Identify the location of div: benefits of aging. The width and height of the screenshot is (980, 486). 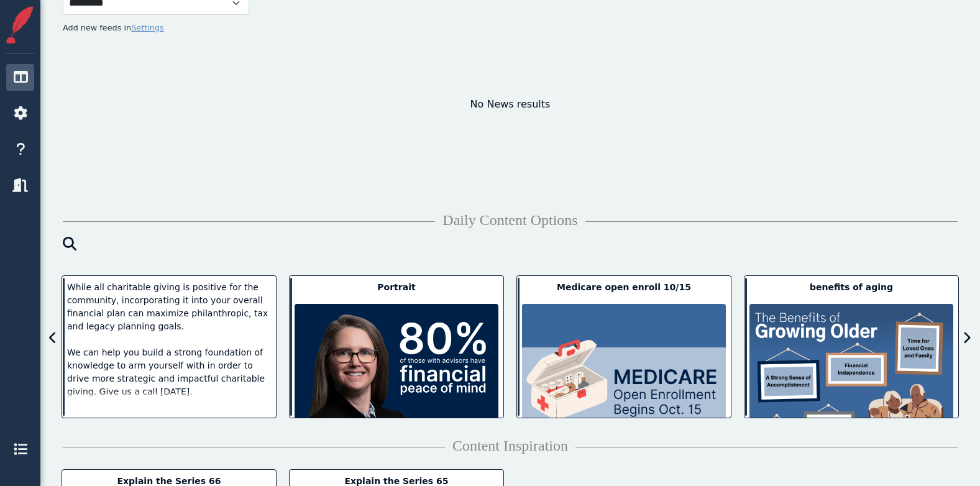
(851, 287).